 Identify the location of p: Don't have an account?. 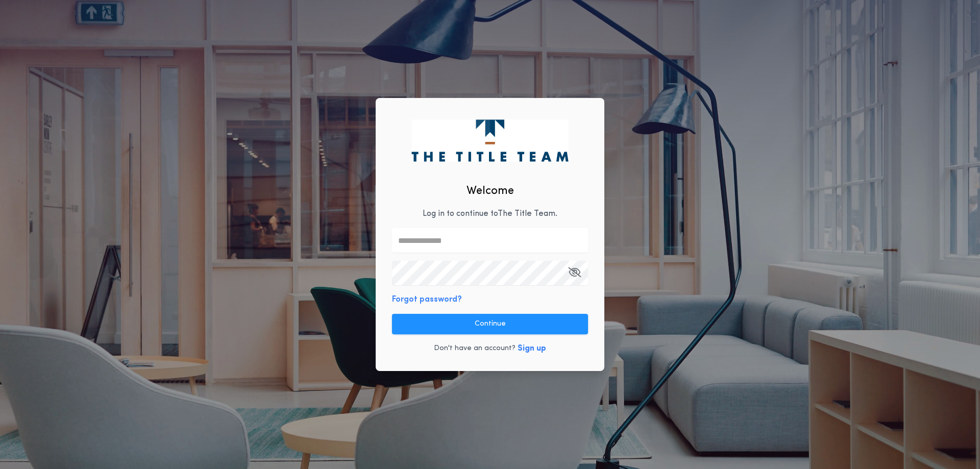
(475, 348).